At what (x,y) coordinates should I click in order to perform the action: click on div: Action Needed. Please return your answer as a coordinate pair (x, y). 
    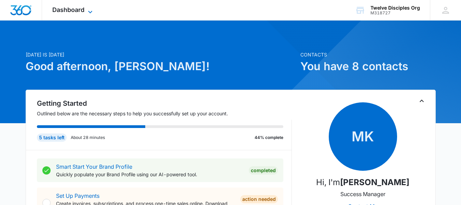
    Looking at the image, I should click on (259, 199).